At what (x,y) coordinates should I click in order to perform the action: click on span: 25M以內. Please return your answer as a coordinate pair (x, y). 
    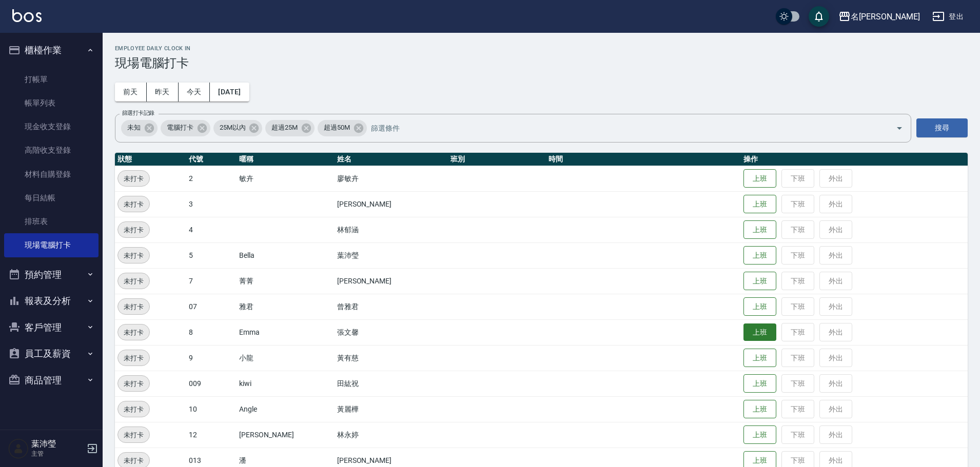
    Looking at the image, I should click on (232, 128).